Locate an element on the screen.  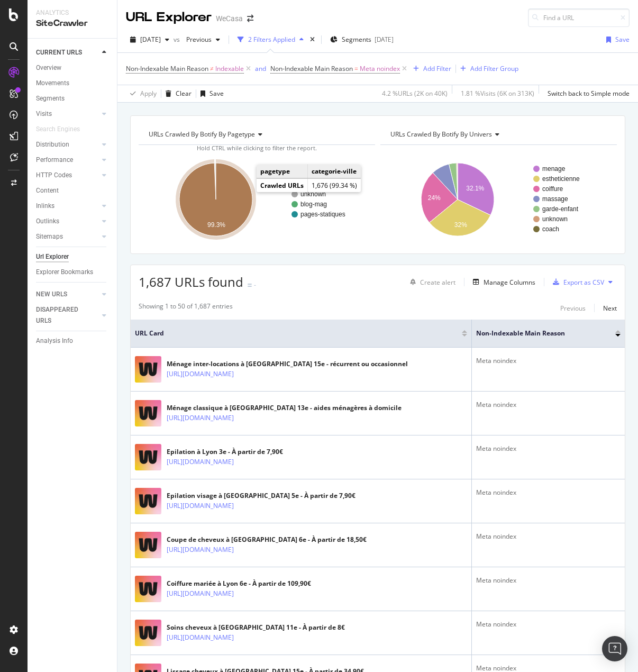
text: coach is located at coordinates (551, 229).